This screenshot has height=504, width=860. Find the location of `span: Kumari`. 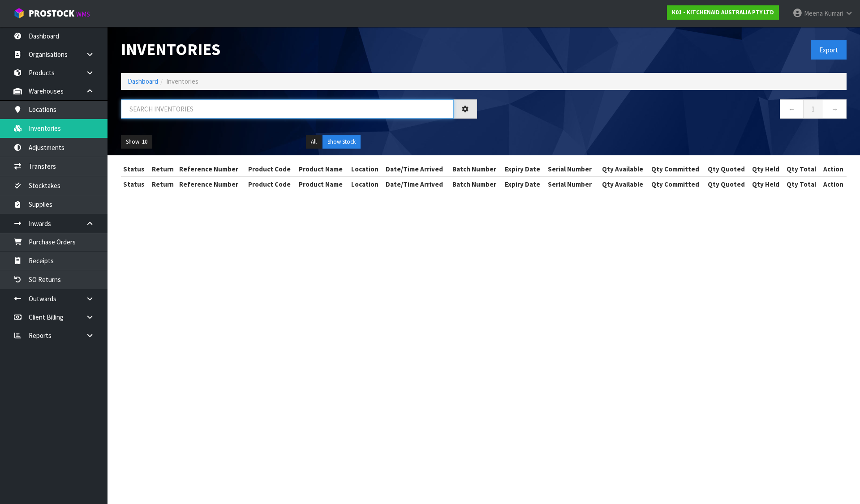

span: Kumari is located at coordinates (833, 13).